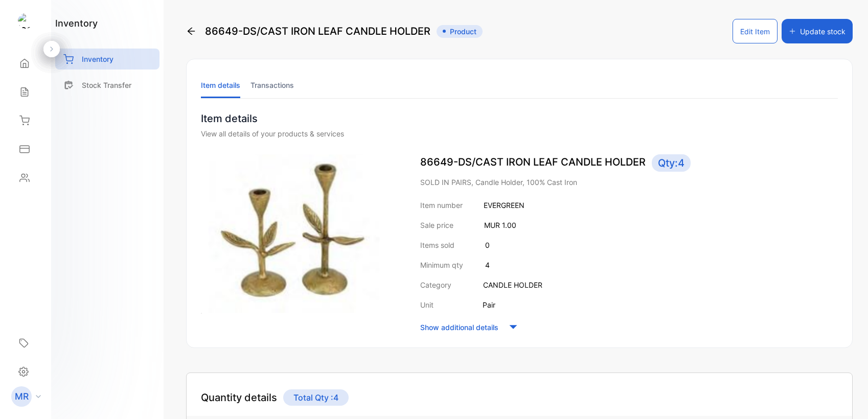 This screenshot has height=419, width=868. I want to click on div: View all details of your products & services, so click(520, 134).